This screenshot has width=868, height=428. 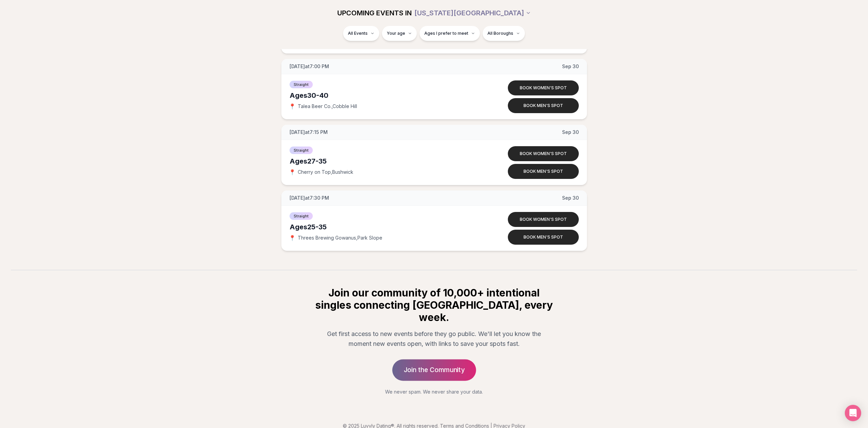 What do you see at coordinates (434, 370) in the screenshot?
I see `a: Join the Community` at bounding box center [434, 370].